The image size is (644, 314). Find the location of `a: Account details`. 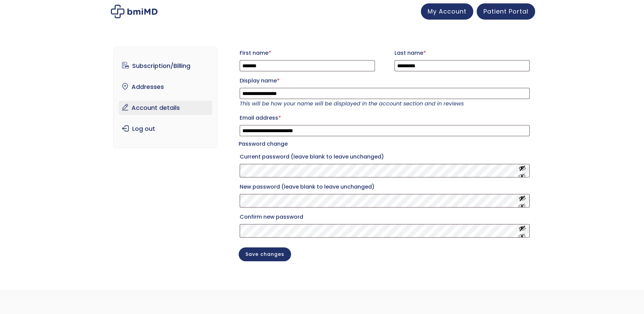

a: Account details is located at coordinates (165, 107).